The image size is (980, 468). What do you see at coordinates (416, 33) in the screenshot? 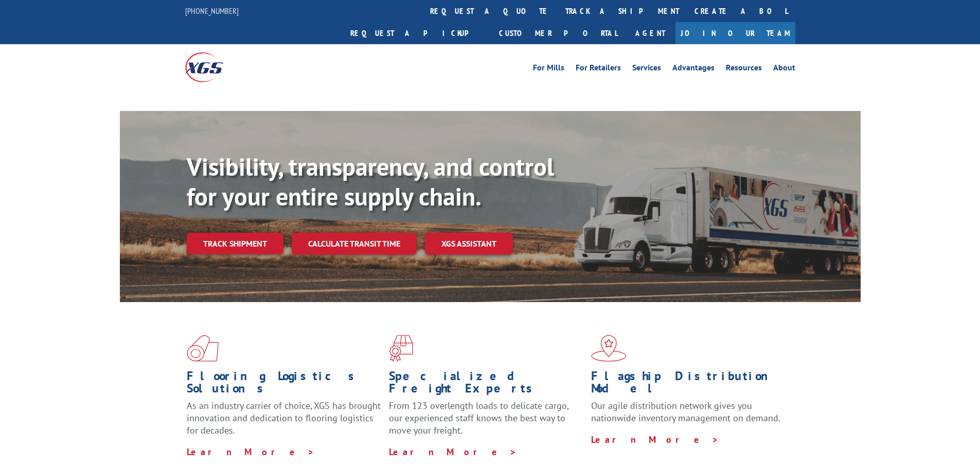
I see `a: Request a pickup` at bounding box center [416, 33].